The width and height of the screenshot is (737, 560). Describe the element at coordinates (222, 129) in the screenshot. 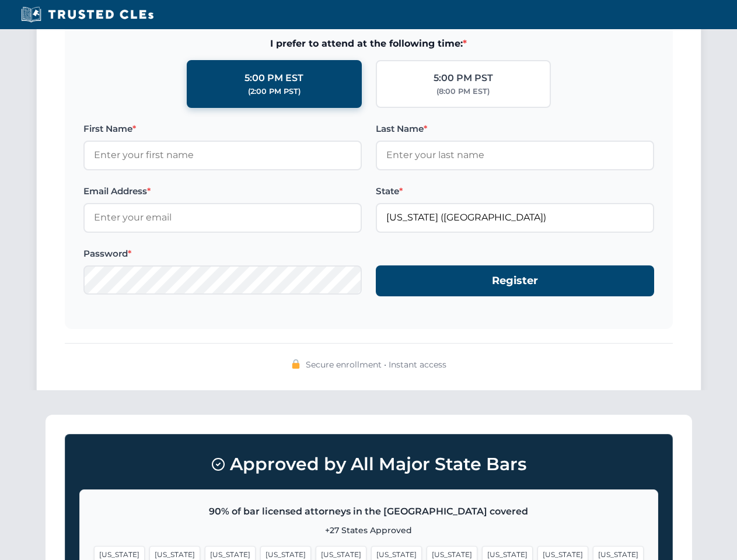

I see `label: First Name` at that location.